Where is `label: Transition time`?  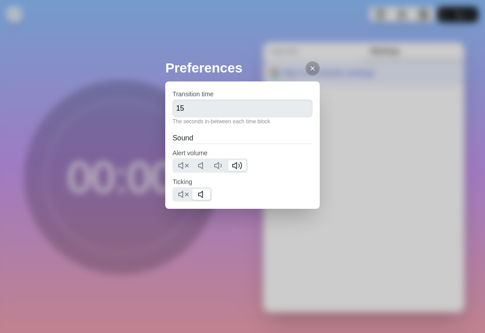 label: Transition time is located at coordinates (193, 94).